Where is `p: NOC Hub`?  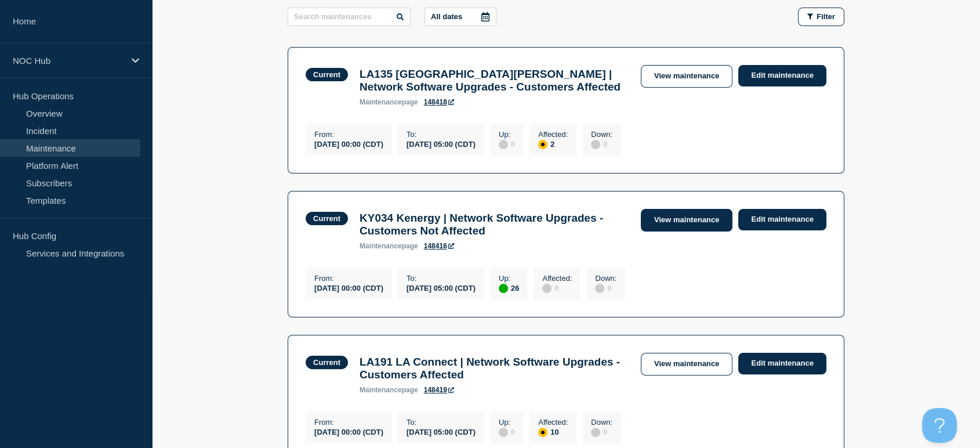
p: NOC Hub is located at coordinates (69, 60).